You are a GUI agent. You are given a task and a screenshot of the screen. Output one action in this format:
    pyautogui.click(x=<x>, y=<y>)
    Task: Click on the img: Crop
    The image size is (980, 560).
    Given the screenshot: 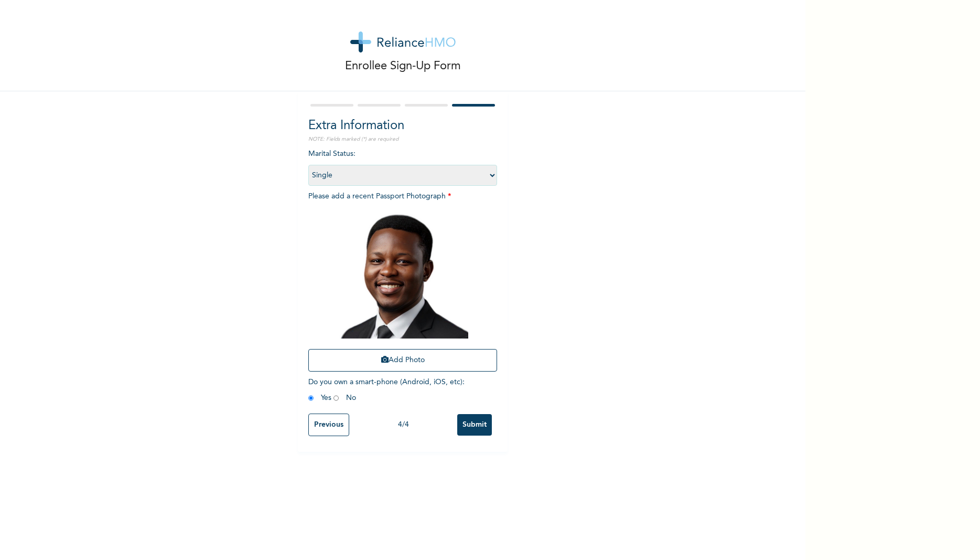 What is the action you would take?
    pyautogui.click(x=403, y=273)
    